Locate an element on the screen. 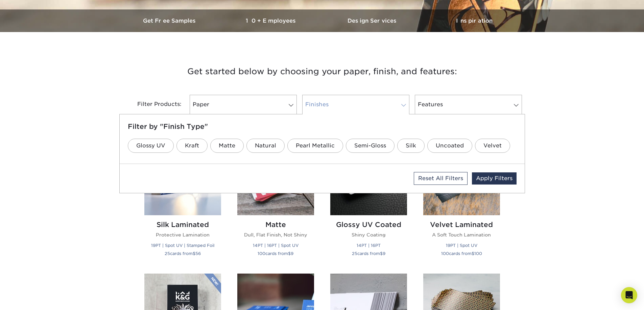  span: 56 is located at coordinates (198, 254).